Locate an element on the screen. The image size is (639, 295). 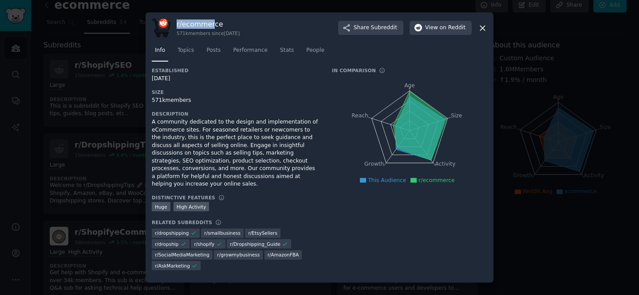
span: r/ecommerce is located at coordinates (436, 181).